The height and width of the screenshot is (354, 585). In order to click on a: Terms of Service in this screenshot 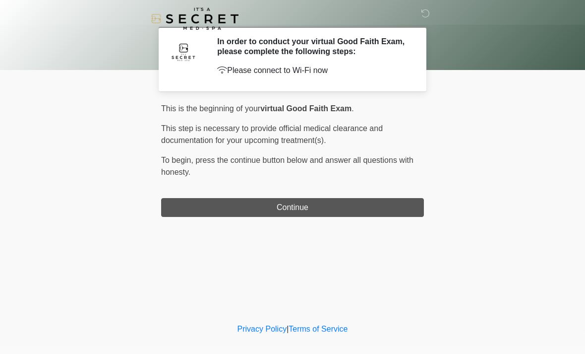, I will do `click(318, 328)`.